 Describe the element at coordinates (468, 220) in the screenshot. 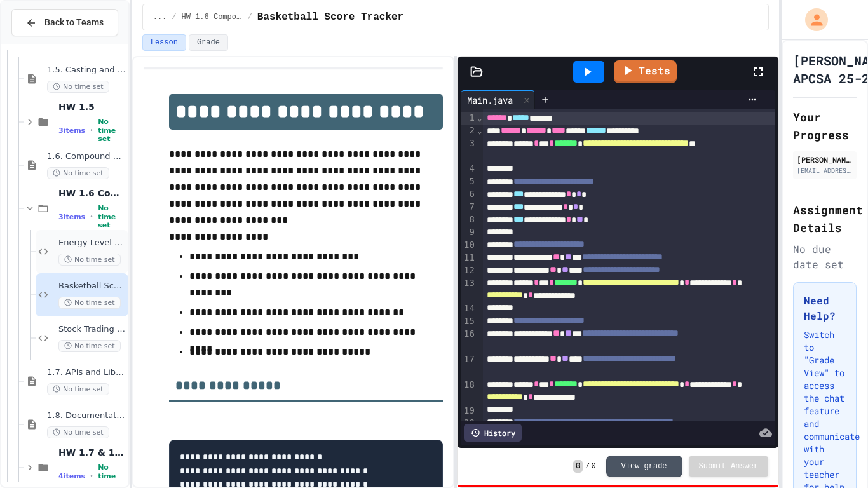

I see `div: 8` at that location.